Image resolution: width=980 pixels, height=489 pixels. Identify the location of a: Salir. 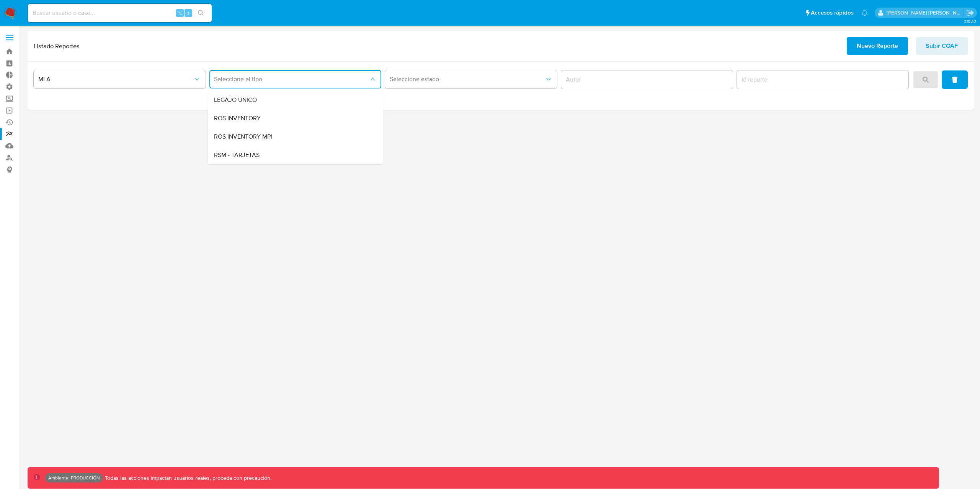
(970, 12).